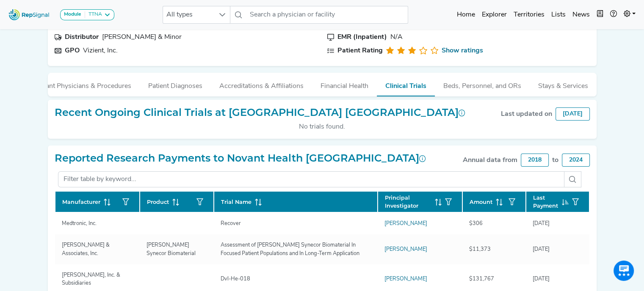  Describe the element at coordinates (494, 15) in the screenshot. I see `a: Explorer` at that location.